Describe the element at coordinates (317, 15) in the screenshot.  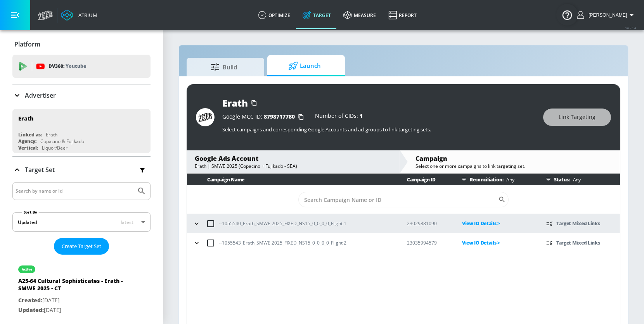
I see `a: Target` at that location.